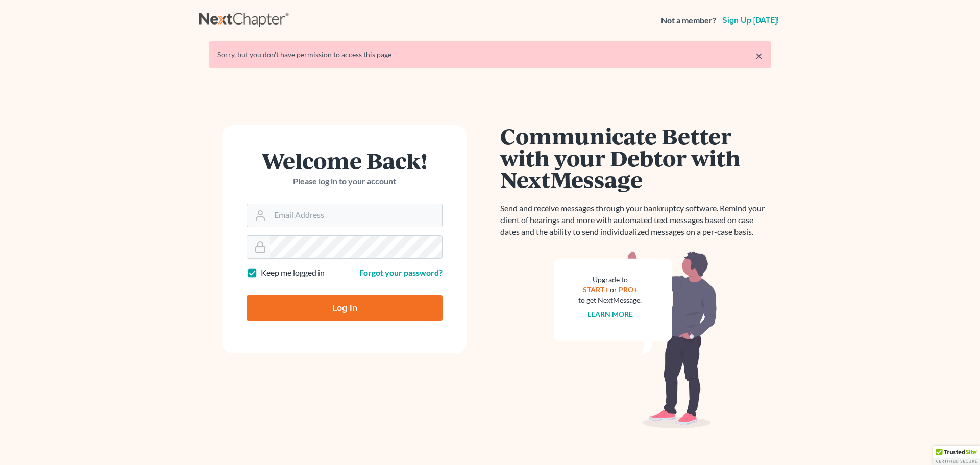 The width and height of the screenshot is (980, 465). Describe the element at coordinates (957, 455) in the screenshot. I see `div: TrustedSite Certified` at that location.